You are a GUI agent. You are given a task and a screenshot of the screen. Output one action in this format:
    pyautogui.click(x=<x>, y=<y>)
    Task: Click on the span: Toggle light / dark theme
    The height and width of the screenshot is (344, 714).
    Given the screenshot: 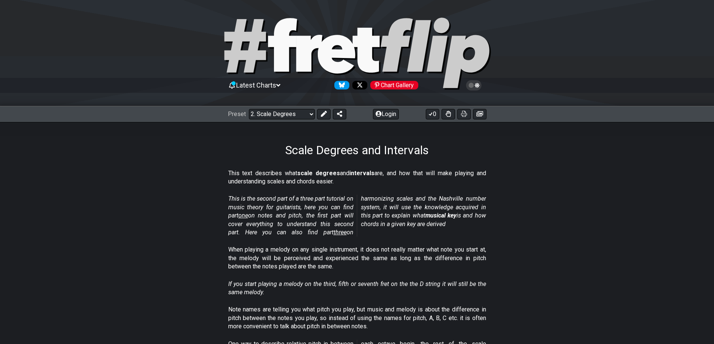 What is the action you would take?
    pyautogui.click(x=473, y=85)
    